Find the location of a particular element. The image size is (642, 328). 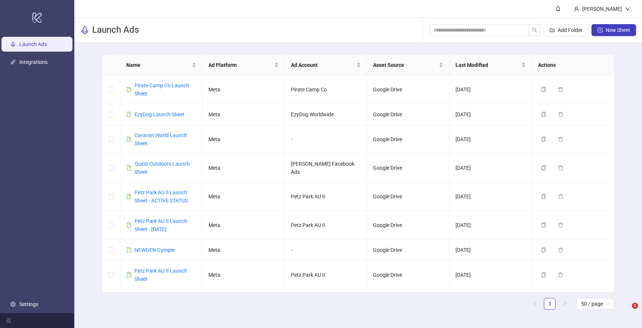

span: 50 / page is located at coordinates (595, 304).